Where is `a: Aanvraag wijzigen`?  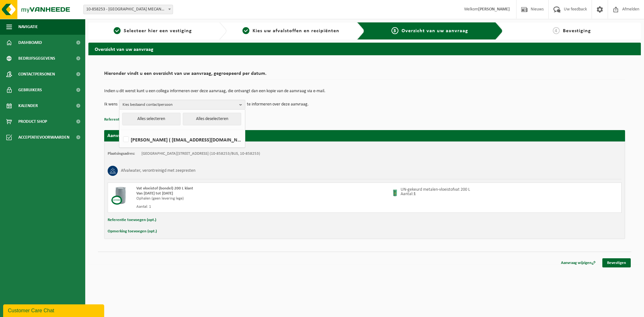 a: Aanvraag wijzigen is located at coordinates (578, 262).